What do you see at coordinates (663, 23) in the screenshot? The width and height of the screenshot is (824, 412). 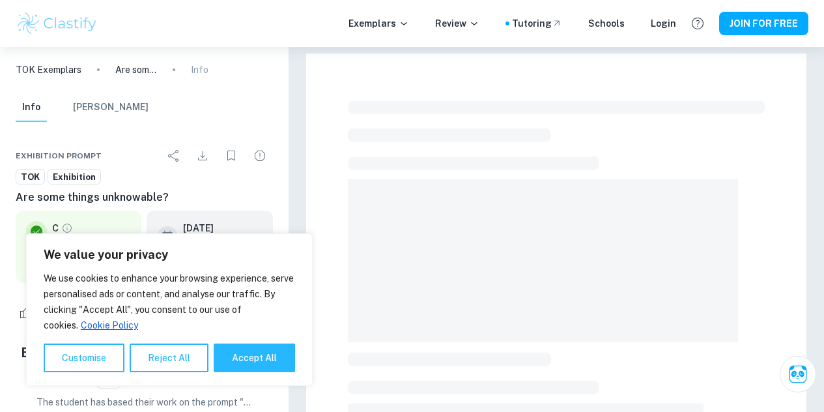 I see `a: Login` at bounding box center [663, 23].